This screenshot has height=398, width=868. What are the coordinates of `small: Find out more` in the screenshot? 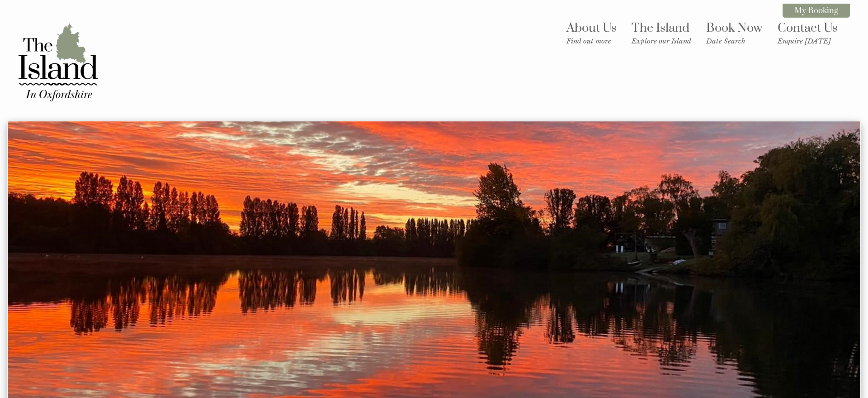 It's located at (591, 41).